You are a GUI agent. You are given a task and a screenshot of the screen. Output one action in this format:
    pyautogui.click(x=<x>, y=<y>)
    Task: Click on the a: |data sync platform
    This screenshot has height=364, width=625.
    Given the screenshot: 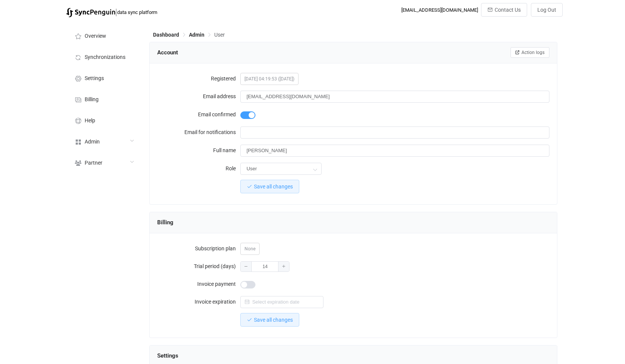 What is the action you would take?
    pyautogui.click(x=111, y=12)
    